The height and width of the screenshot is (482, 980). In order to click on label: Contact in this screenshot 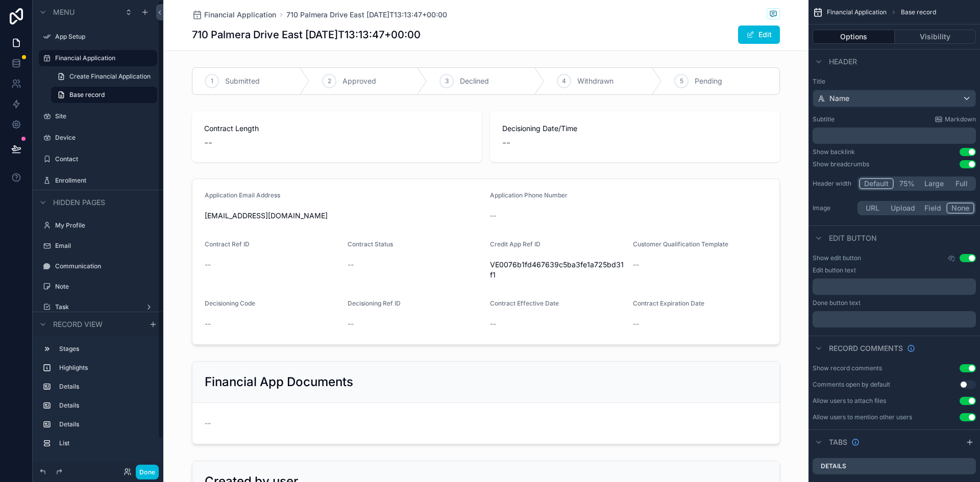, I will do `click(103, 159)`.